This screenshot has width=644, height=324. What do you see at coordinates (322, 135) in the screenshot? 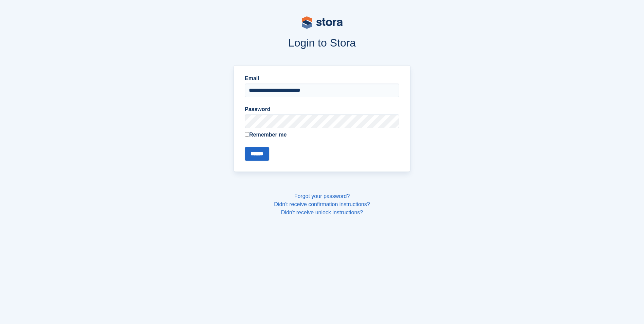
I see `label: Remember me` at bounding box center [322, 135].